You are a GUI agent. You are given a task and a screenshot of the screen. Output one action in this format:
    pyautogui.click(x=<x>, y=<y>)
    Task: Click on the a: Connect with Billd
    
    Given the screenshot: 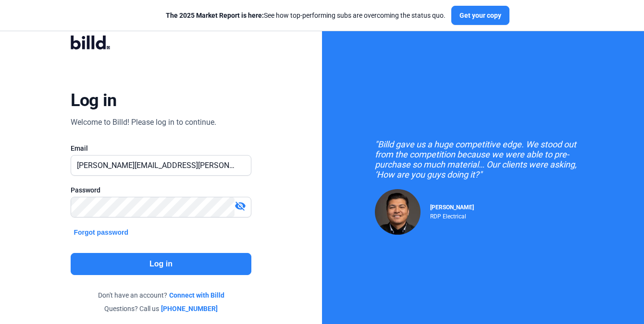 What is the action you would take?
    pyautogui.click(x=197, y=295)
    